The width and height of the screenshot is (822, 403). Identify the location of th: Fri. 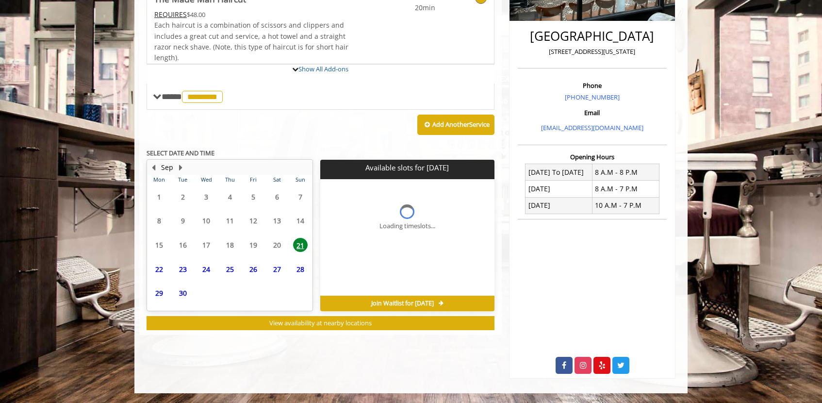
(253, 180).